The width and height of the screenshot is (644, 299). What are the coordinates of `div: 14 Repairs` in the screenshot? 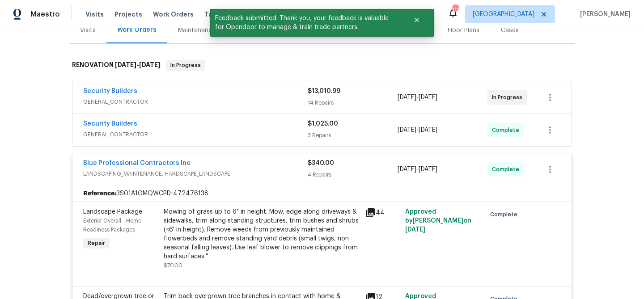 It's located at (352, 103).